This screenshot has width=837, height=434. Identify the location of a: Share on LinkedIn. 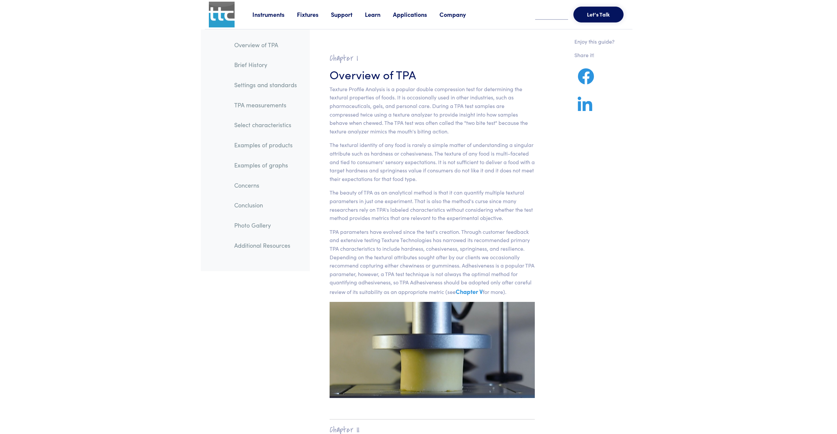
(585, 108).